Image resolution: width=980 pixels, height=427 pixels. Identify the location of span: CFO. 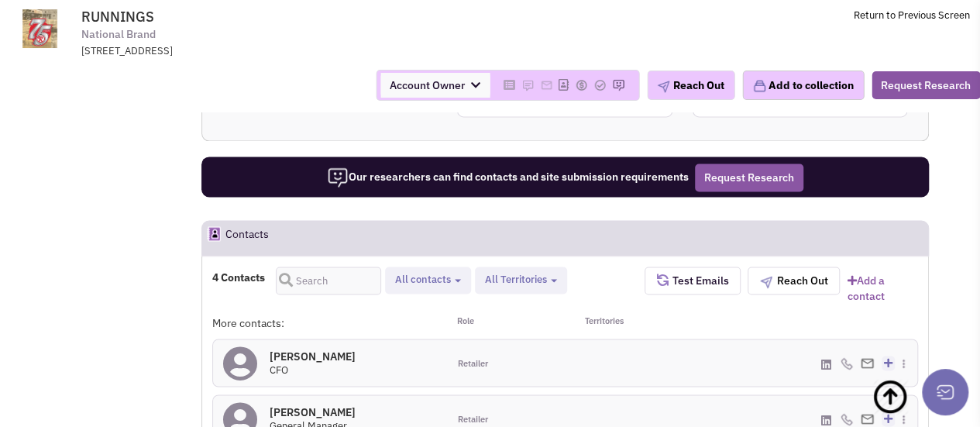
(279, 369).